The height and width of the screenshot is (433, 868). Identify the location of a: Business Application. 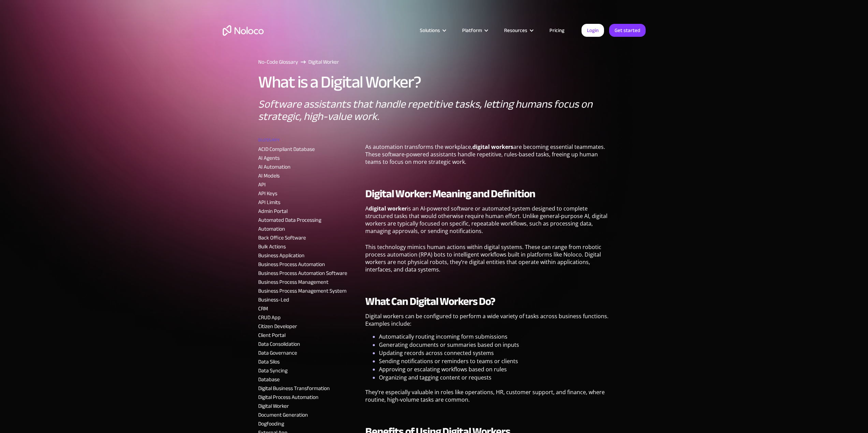
(282, 255).